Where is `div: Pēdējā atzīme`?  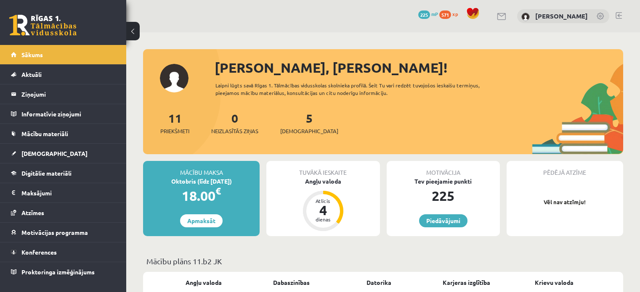
div: Pēdējā atzīme is located at coordinates (565, 169).